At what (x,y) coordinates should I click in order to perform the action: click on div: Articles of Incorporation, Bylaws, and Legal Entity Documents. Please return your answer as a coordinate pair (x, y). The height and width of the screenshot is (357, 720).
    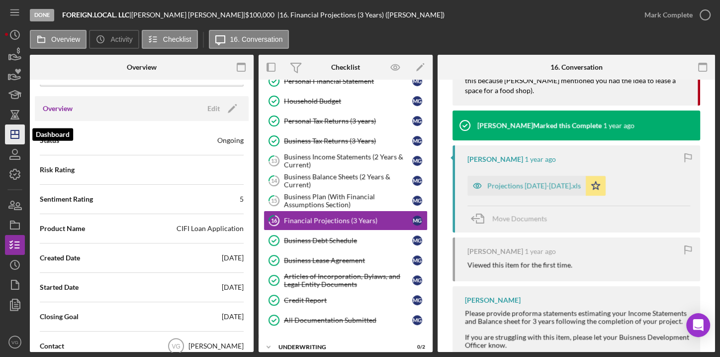
    Looking at the image, I should click on (348, 280).